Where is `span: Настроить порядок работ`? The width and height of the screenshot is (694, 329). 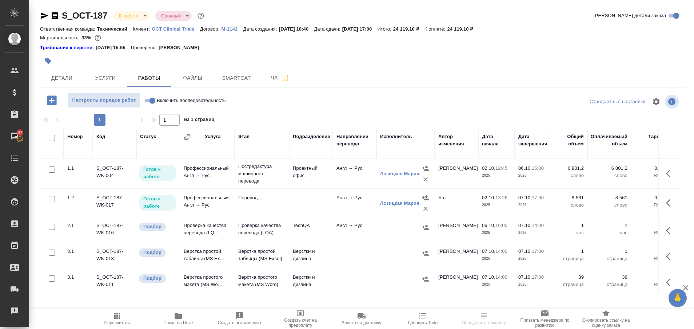 span: Настроить порядок работ is located at coordinates (104, 100).